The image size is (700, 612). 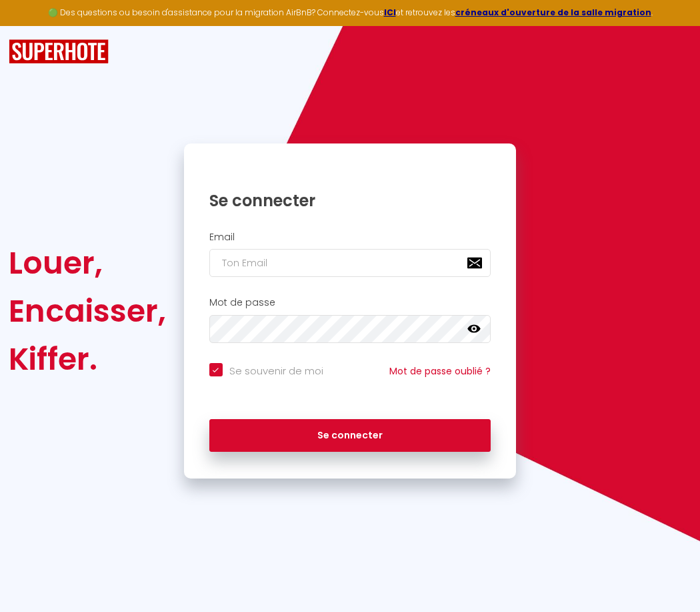 What do you see at coordinates (88, 311) in the screenshot?
I see `div: Encaisser,` at bounding box center [88, 311].